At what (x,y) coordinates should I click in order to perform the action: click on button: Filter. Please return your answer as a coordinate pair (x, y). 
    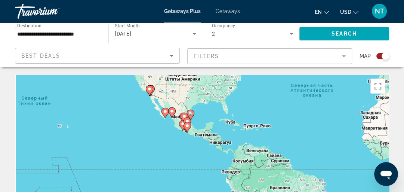
    Looking at the image, I should click on (270, 56).